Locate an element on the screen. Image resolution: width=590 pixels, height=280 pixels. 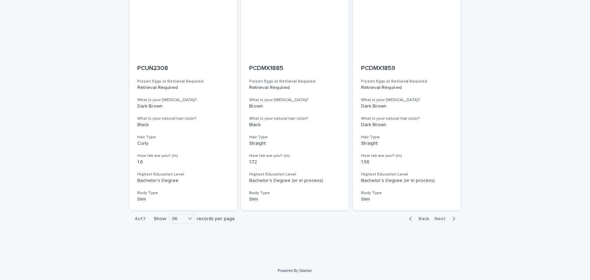
p: records per page is located at coordinates (216, 219).